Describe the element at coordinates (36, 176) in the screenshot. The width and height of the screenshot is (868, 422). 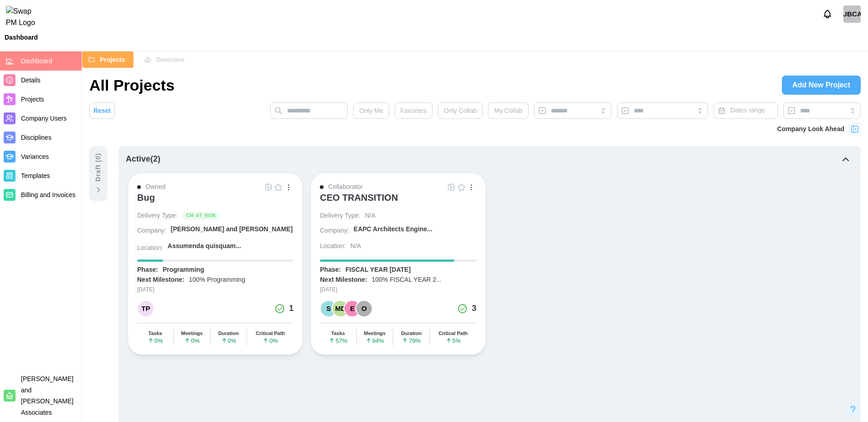
I see `span: Templates` at that location.